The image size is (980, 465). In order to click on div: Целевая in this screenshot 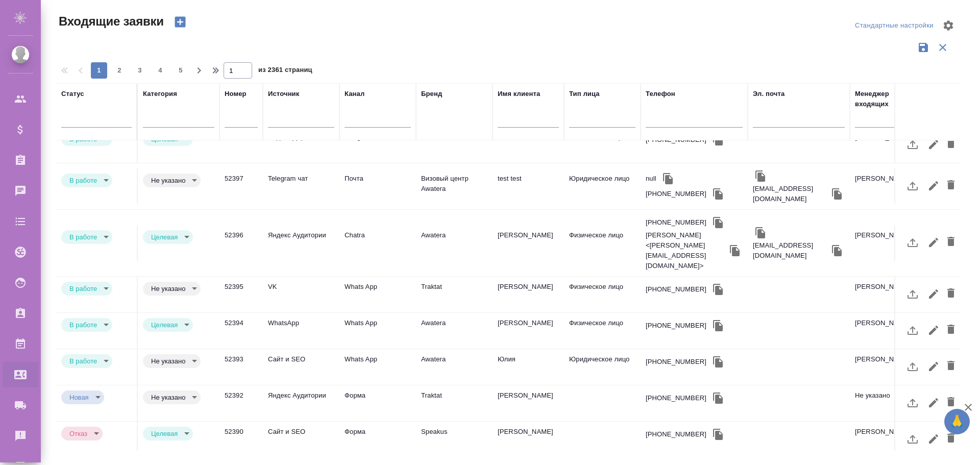, I will do `click(168, 433)`.